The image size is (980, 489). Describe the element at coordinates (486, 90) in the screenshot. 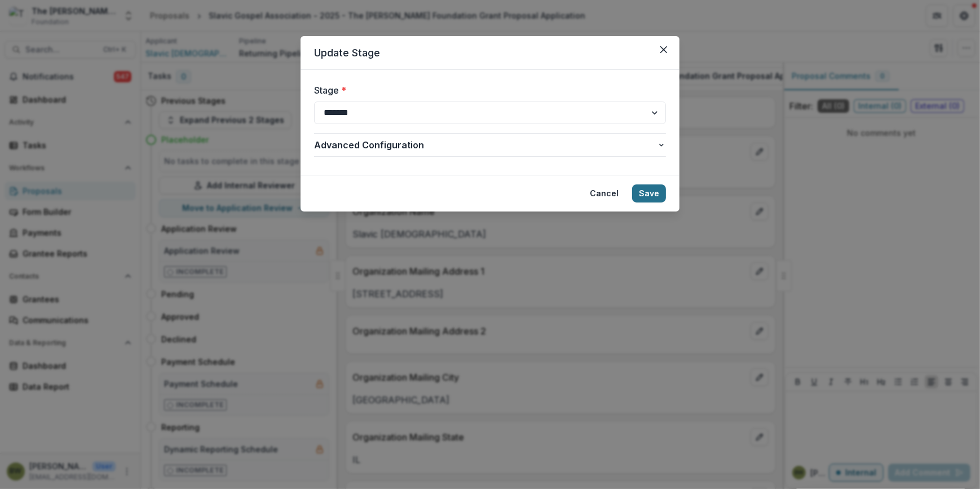

I see `label: Stage` at that location.